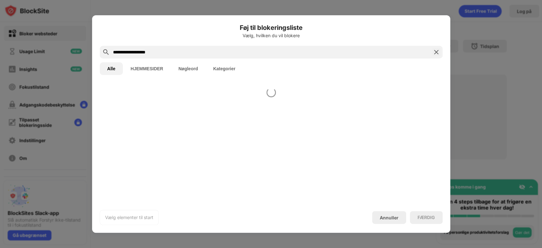 This screenshot has width=542, height=248. Describe the element at coordinates (147, 69) in the screenshot. I see `button: HJEMMESIDER` at that location.